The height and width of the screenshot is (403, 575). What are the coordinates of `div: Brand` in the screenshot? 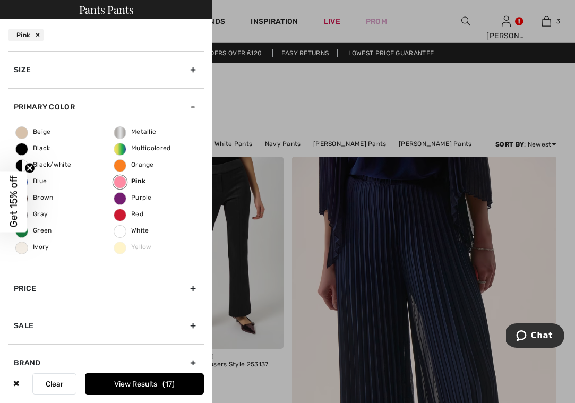 It's located at (106, 363).